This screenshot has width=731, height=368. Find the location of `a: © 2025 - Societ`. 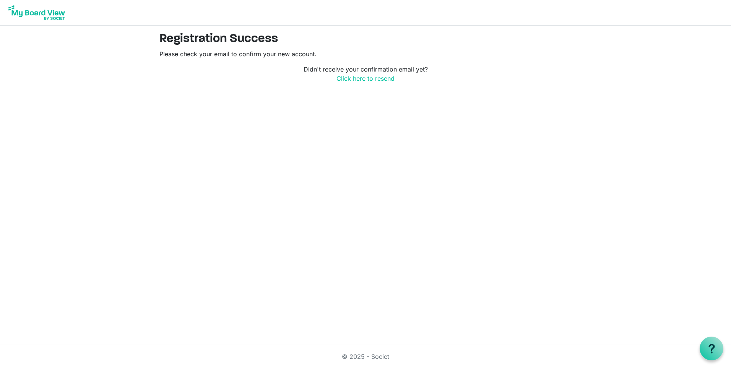

a: © 2025 - Societ is located at coordinates (366, 357).